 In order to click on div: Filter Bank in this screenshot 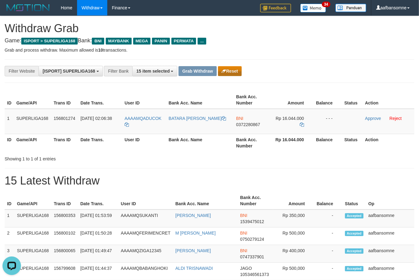, I will do `click(118, 71)`.